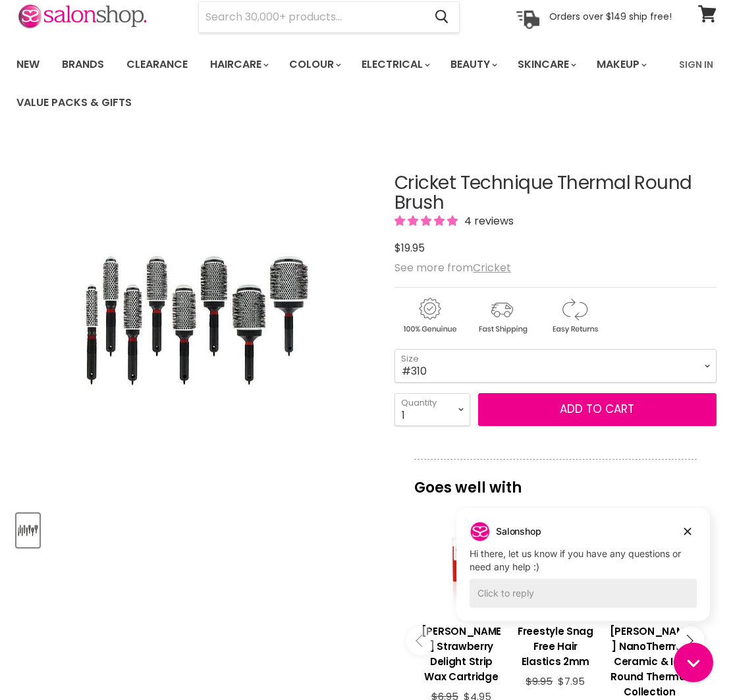  Describe the element at coordinates (555, 646) in the screenshot. I see `h3: Freestyle Snag Free Hair Elastics 2mm` at that location.